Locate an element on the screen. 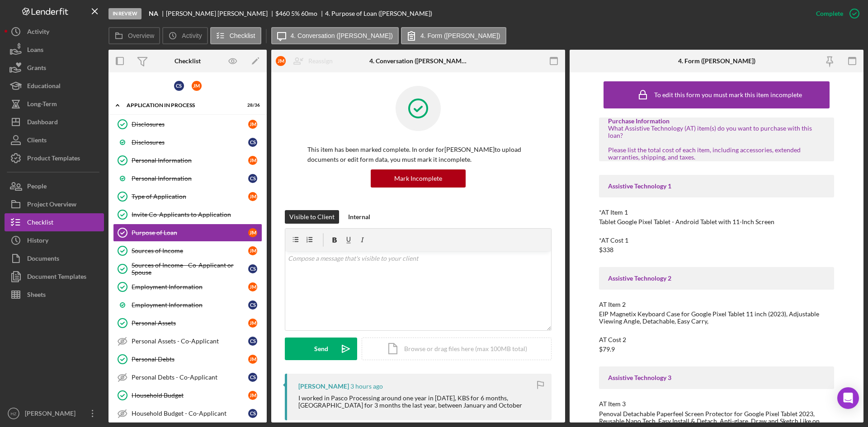 This screenshot has height=427, width=868. a: Household Budget - Co-ApplicantCS is located at coordinates (188, 414).